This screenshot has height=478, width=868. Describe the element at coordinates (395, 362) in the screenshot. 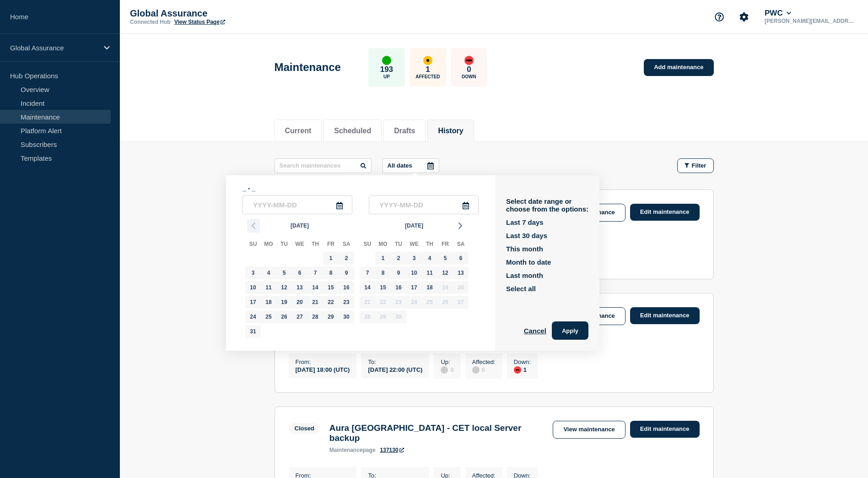

I see `p: To :` at that location.